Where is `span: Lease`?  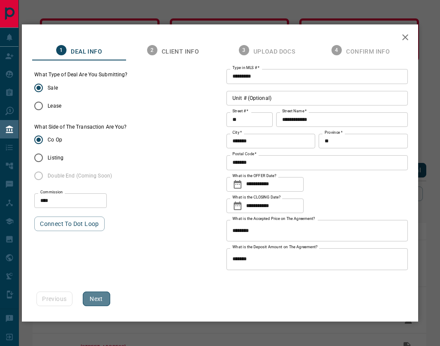 span: Lease is located at coordinates (54, 106).